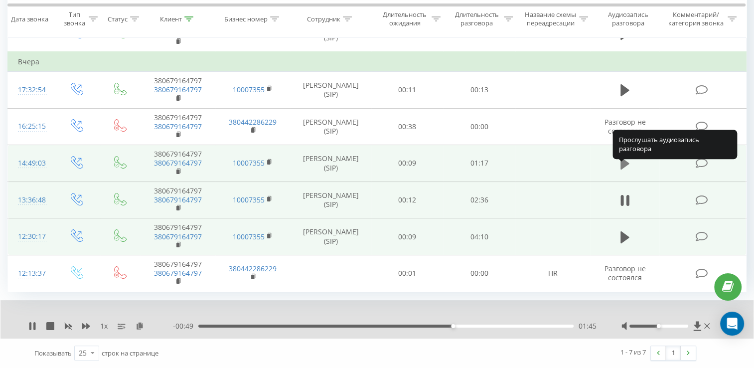 Image resolution: width=754 pixels, height=368 pixels. Describe the element at coordinates (130, 353) in the screenshot. I see `span: строк на странице` at that location.